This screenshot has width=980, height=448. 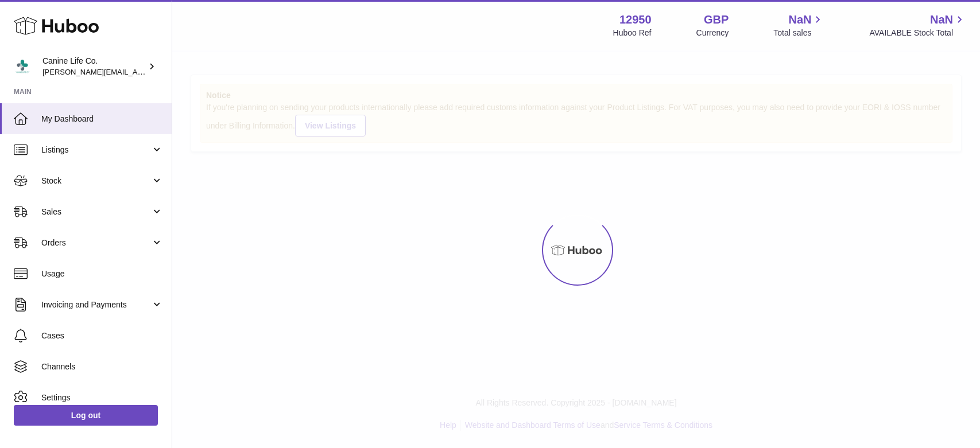 What do you see at coordinates (632, 33) in the screenshot?
I see `div: Huboo Ref` at bounding box center [632, 33].